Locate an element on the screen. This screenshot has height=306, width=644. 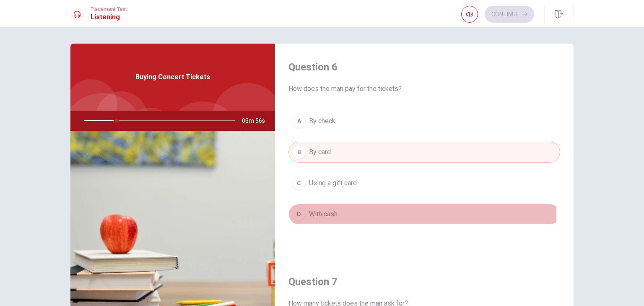
button: BBy card is located at coordinates (424, 152).